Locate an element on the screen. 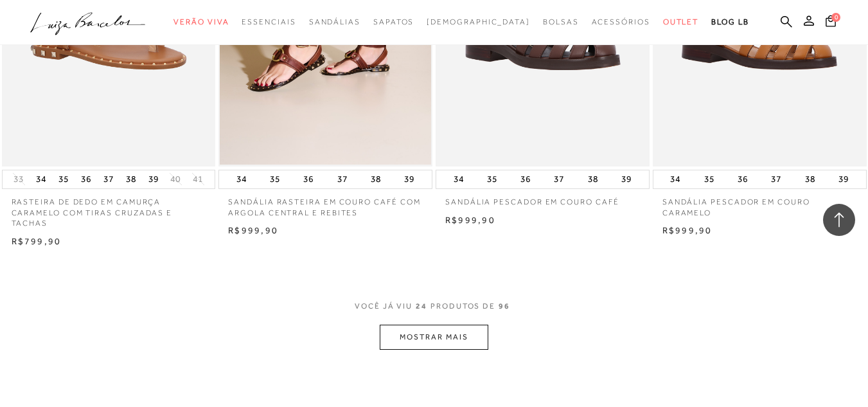  p: RASTEIRA DE DEDO EM CAMURÇA CARAMELO COM TIRAS CRUZADAS E TACHAS is located at coordinates (108, 209).